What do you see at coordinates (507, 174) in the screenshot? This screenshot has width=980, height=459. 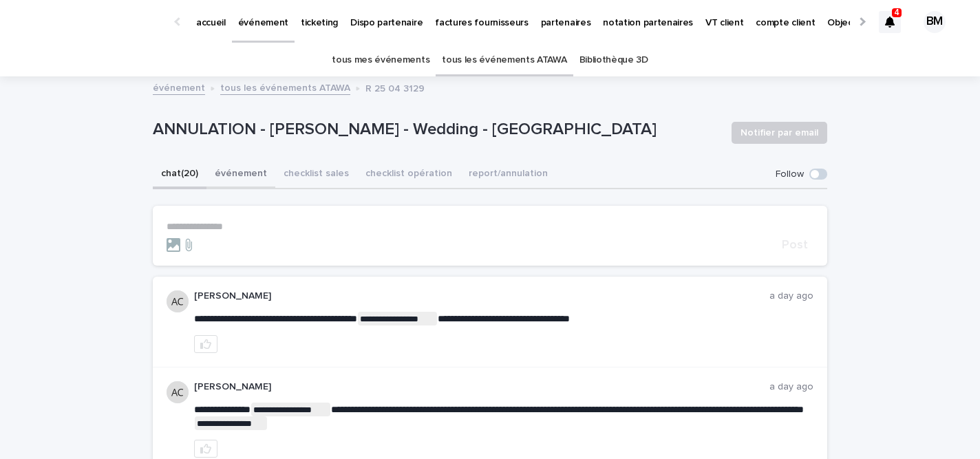 I see `button: report/annulation` at bounding box center [507, 174].